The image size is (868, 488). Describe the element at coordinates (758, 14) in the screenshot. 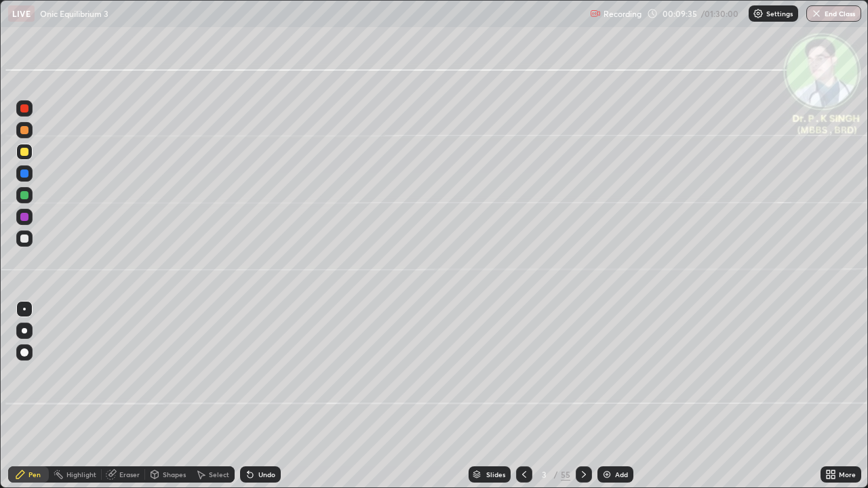

I see `img: class-settings-icons` at that location.